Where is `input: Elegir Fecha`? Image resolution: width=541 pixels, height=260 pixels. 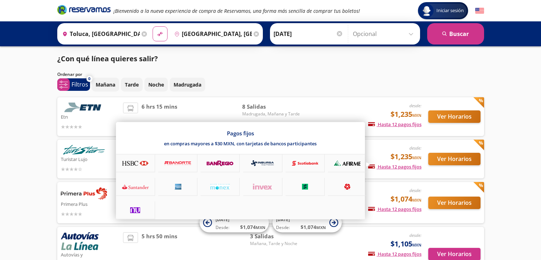 input: Elegir Fecha is located at coordinates (308, 34).